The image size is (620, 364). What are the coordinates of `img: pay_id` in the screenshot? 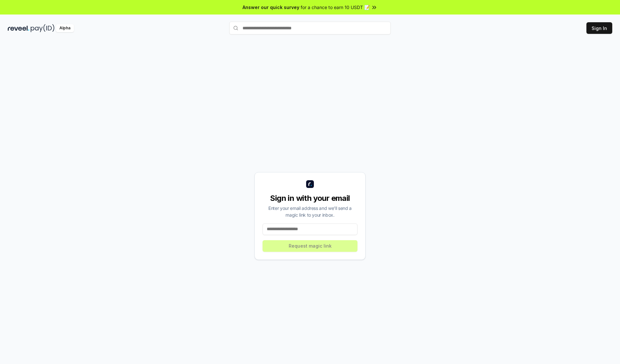 It's located at (43, 28).